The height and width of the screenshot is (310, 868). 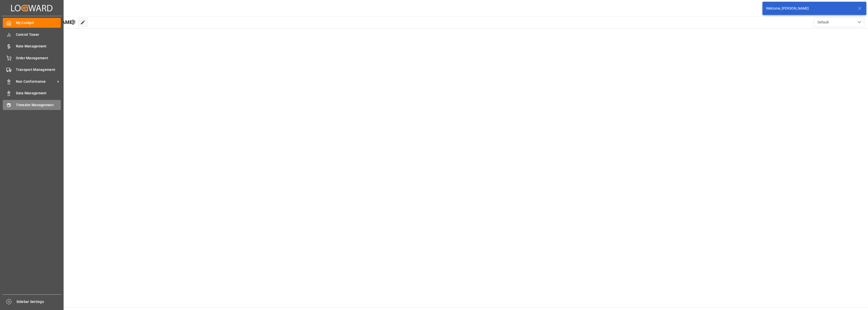 What do you see at coordinates (32, 23) in the screenshot?
I see `a: My Cockpit` at bounding box center [32, 23].